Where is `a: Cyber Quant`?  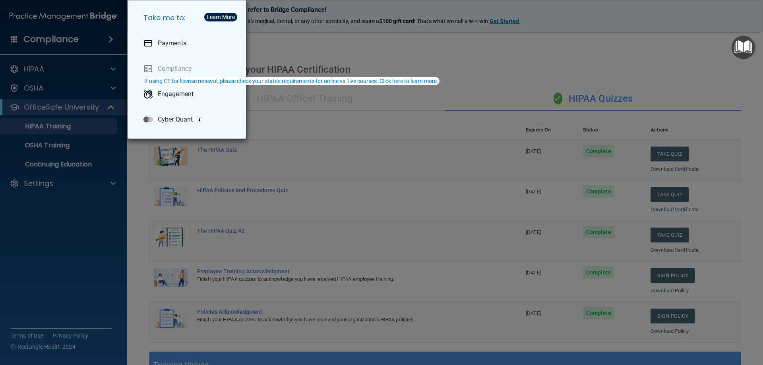 a: Cyber Quant is located at coordinates (188, 120).